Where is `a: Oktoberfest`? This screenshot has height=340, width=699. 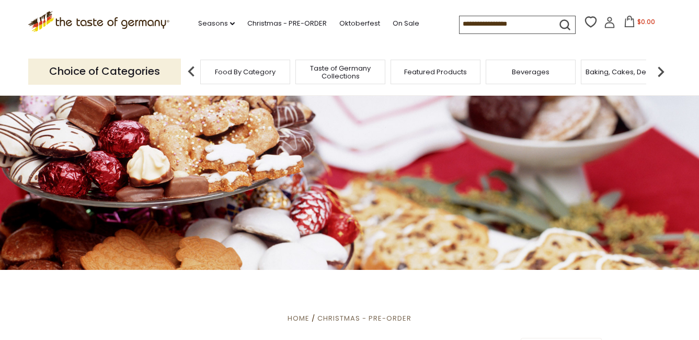 a: Oktoberfest is located at coordinates (359, 24).